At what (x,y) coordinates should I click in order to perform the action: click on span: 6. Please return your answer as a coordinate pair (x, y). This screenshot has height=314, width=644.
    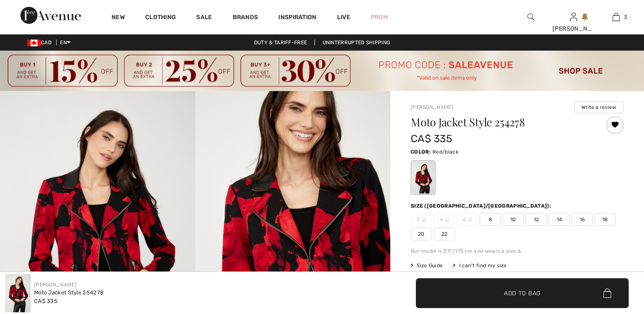
    Looking at the image, I should click on (467, 220).